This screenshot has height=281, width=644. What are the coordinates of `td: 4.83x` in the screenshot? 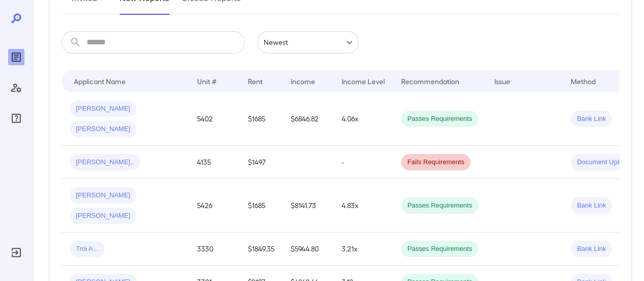 It's located at (363, 206).